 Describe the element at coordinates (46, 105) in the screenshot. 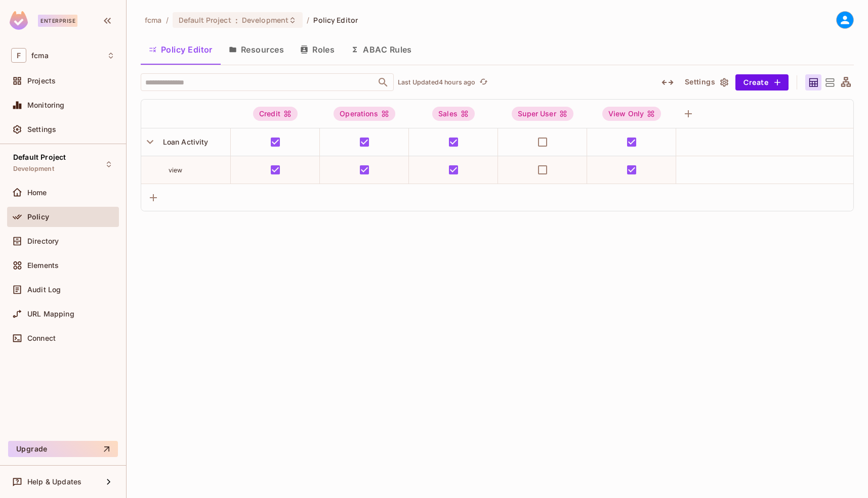

I see `span: Monitoring` at that location.